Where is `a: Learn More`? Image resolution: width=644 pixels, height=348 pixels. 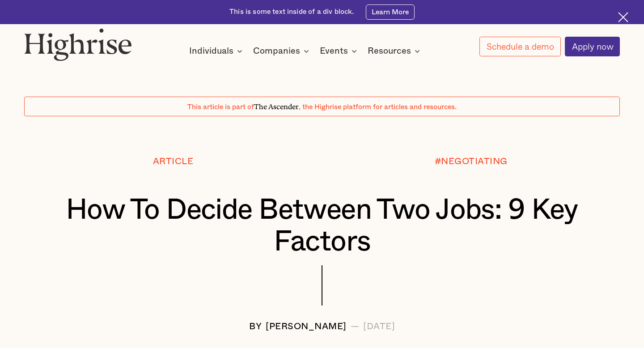
a: Learn More is located at coordinates (389, 12).